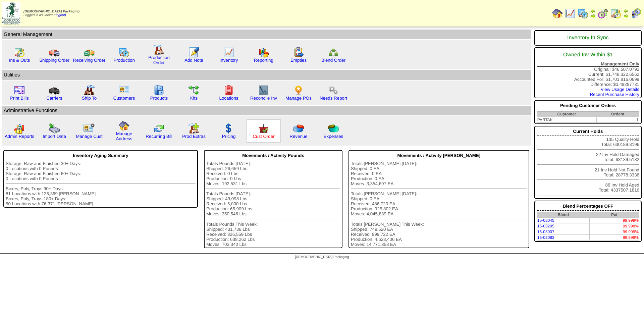 This screenshot has width=644, height=317. Describe the element at coordinates (603, 13) in the screenshot. I see `img: calendarblend.gif` at that location.